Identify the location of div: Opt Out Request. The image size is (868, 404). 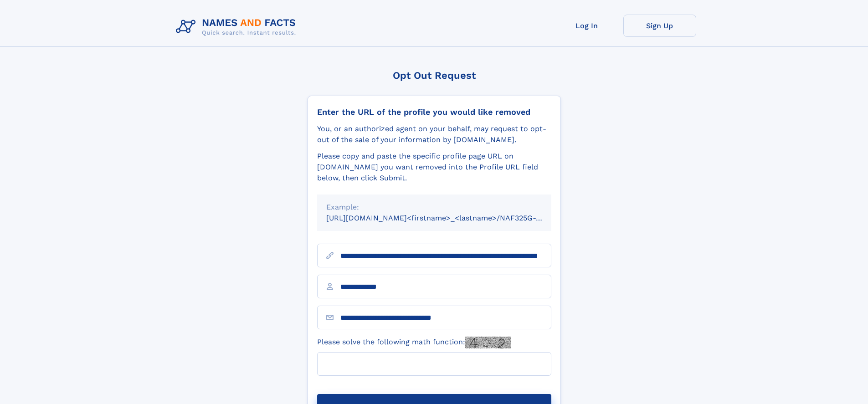
(434, 75).